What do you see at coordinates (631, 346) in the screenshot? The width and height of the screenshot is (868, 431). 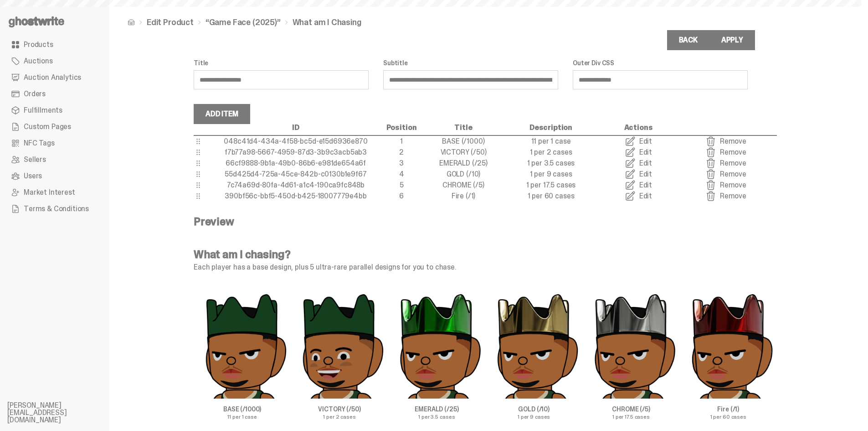 I see `img: Parallel%20Images-20.png` at bounding box center [631, 346].